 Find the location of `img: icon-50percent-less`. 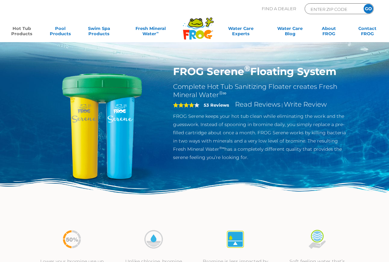

img: icon-50percent-less is located at coordinates (72, 239).